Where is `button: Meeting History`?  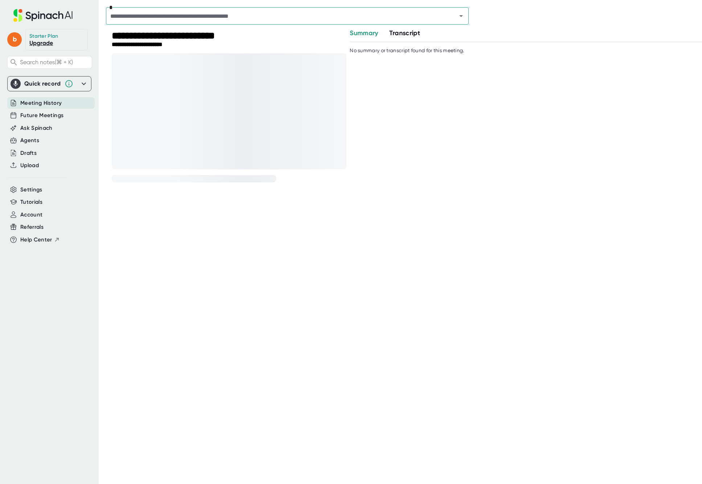
button: Meeting History is located at coordinates (41, 103).